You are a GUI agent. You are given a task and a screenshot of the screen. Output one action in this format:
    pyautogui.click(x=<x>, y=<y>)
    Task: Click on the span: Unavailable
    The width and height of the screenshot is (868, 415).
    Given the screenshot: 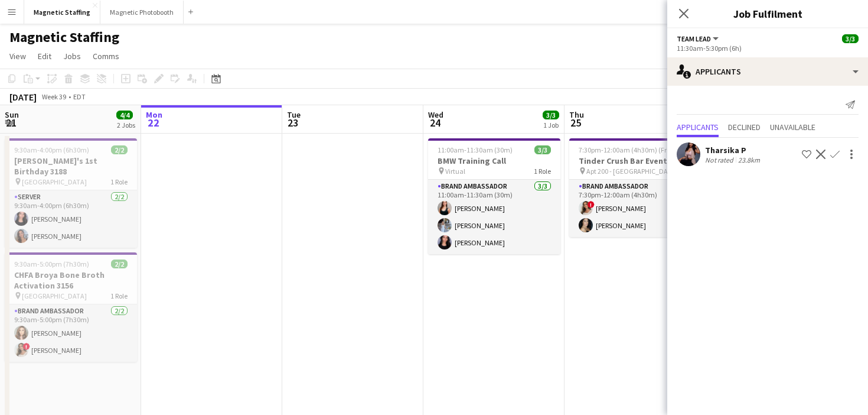 What is the action you would take?
    pyautogui.click(x=792, y=127)
    